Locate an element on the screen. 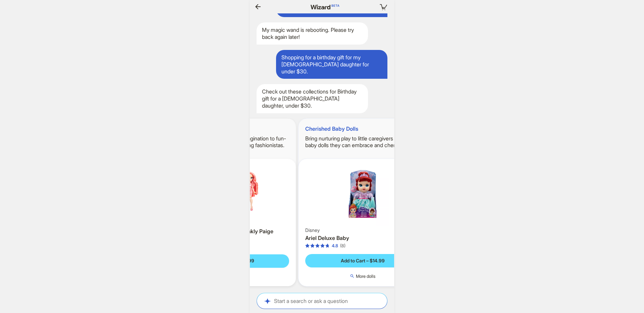  span: More dolls is located at coordinates (365, 276).